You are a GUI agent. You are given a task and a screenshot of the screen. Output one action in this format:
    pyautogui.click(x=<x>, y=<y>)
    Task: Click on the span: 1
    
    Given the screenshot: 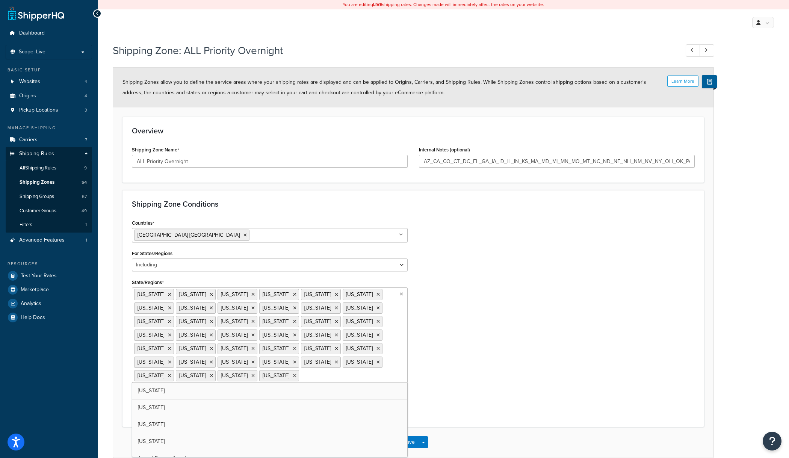 What is the action you would take?
    pyautogui.click(x=86, y=240)
    